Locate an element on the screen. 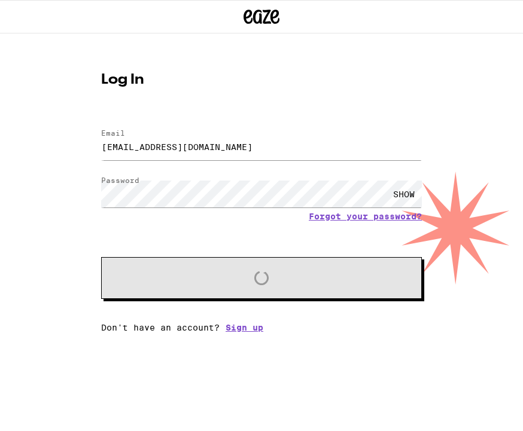 Image resolution: width=523 pixels, height=431 pixels. span: Hi. Need any help? is located at coordinates (47, 13).